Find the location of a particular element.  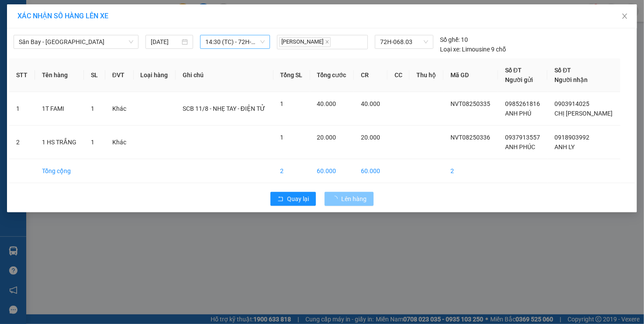

span: Gửi: is located at coordinates (14, 12).